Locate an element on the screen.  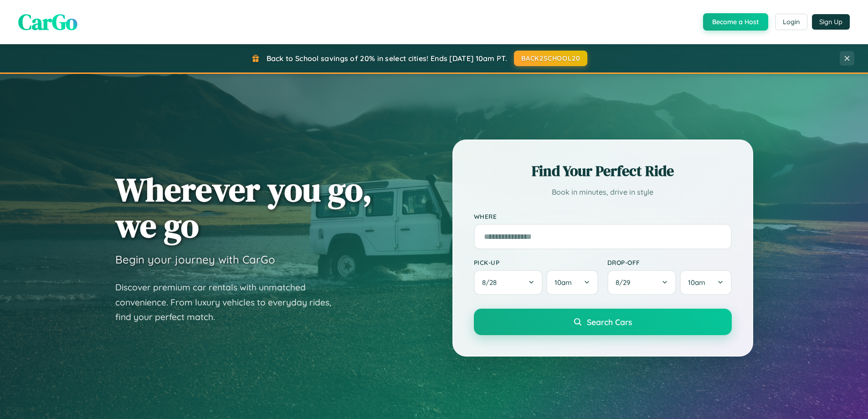
p: Discover premium car rentals with unmatched convenience. From luxury vehicles to everyday rides, ... is located at coordinates (229, 302).